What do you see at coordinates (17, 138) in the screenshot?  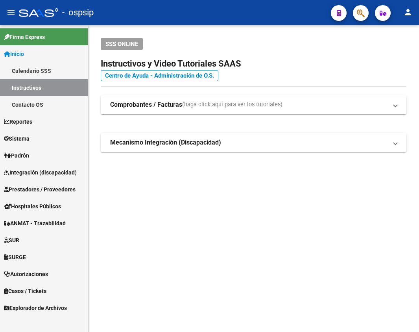 I see `span: Sistema` at bounding box center [17, 138].